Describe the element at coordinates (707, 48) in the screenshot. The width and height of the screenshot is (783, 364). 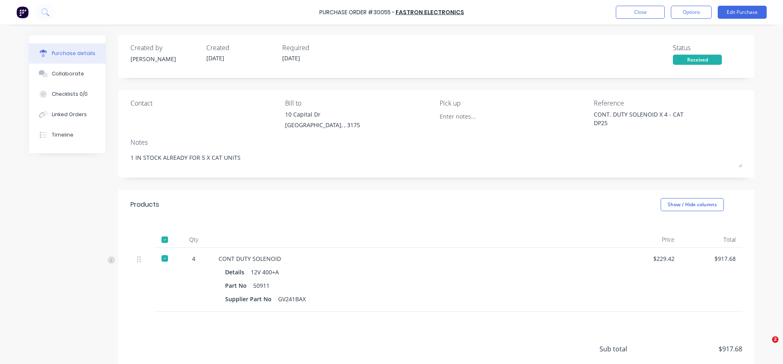
I see `div: Status` at that location.